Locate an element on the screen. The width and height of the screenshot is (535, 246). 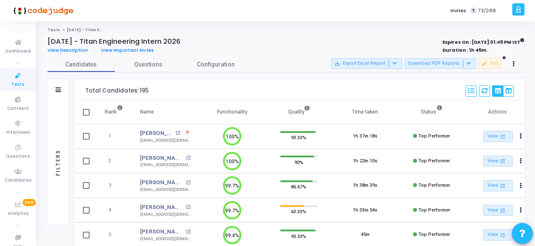
span: 63.33% is located at coordinates (299, 212).